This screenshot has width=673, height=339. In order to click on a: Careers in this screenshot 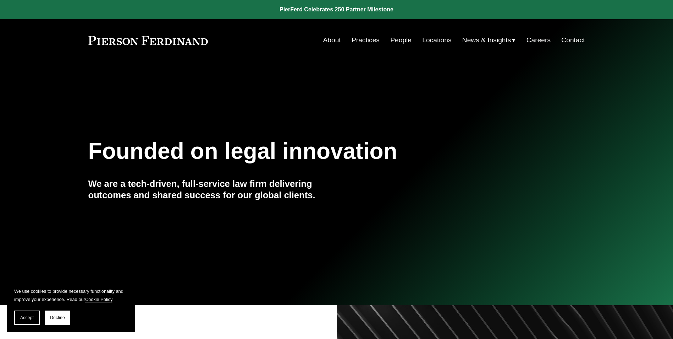, I will do `click(539, 40)`.